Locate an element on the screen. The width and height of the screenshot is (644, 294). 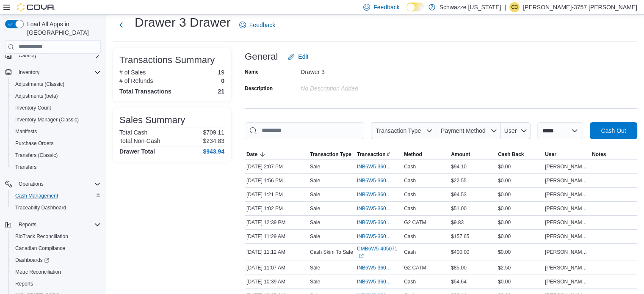
span: Canadian Compliance is located at coordinates (40, 248).